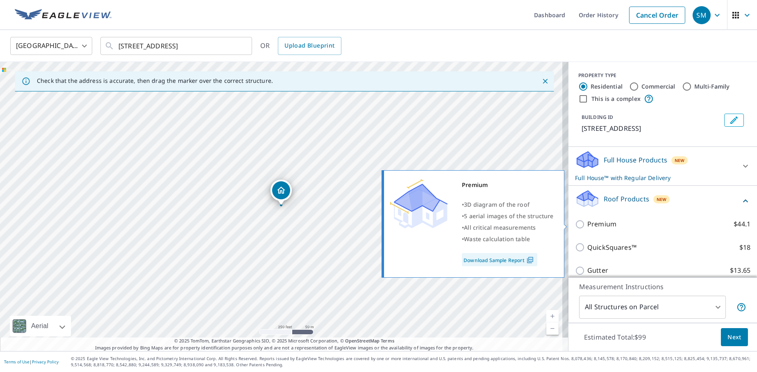 The image size is (757, 372). I want to click on span: Your report will include each building or structure inside the parcel boundary. In some cases, du..., so click(742, 307).